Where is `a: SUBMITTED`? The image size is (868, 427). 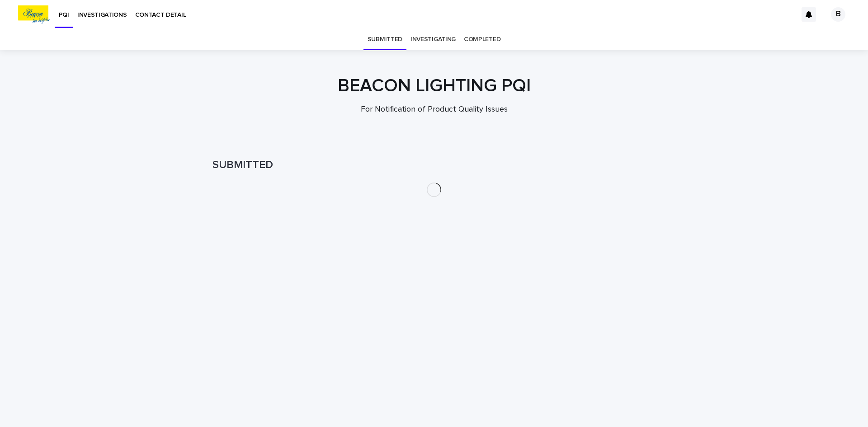 a: SUBMITTED is located at coordinates (385, 39).